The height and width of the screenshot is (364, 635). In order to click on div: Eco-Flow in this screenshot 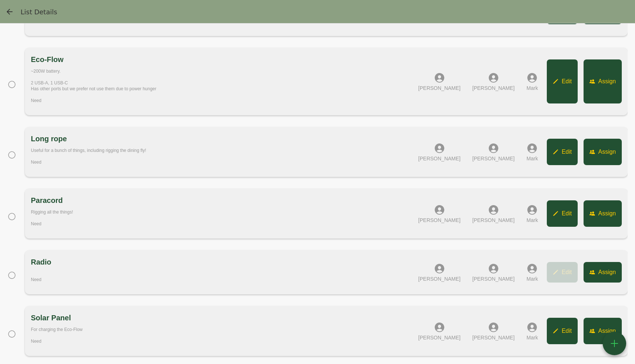, I will do `click(47, 60)`.